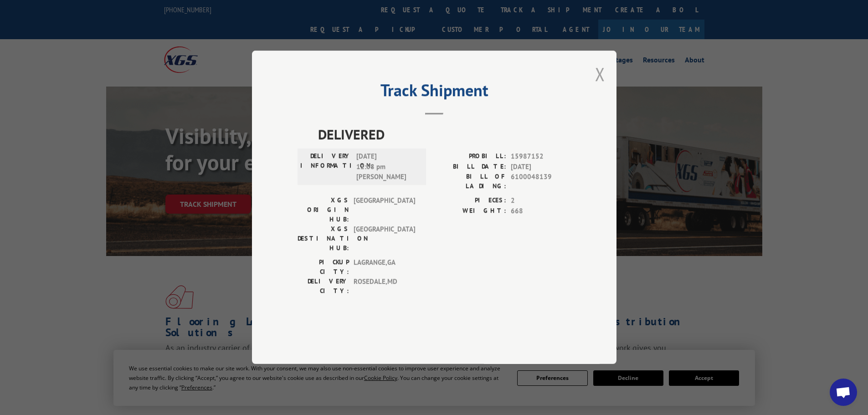  What do you see at coordinates (384, 267) in the screenshot?
I see `span: LAGRANGE , GA` at bounding box center [384, 267].